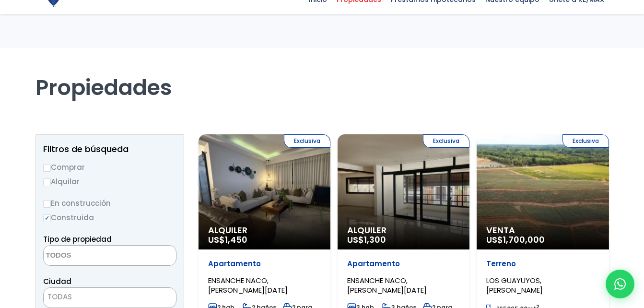 The width and height of the screenshot is (644, 308). I want to click on span: 1,450, so click(236, 239).